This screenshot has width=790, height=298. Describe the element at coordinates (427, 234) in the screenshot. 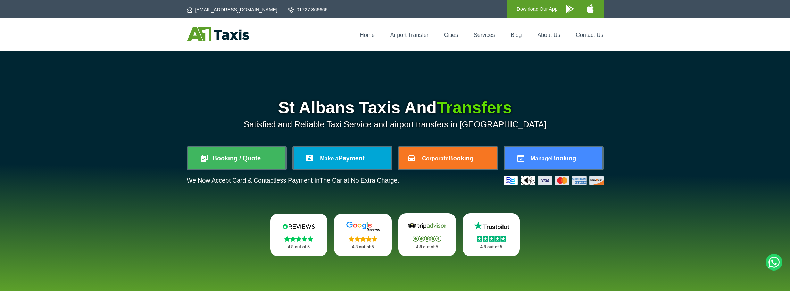

I see `a: Tripadvisor Stars 4.8 out of 5` at that location.